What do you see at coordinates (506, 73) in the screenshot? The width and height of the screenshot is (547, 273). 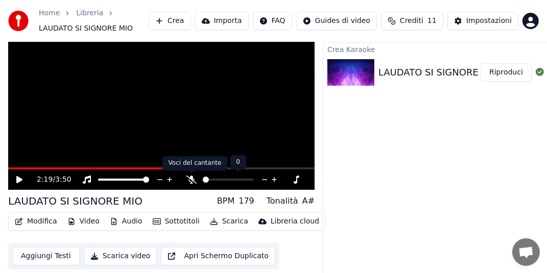 I see `button: Riproduci` at bounding box center [506, 73].